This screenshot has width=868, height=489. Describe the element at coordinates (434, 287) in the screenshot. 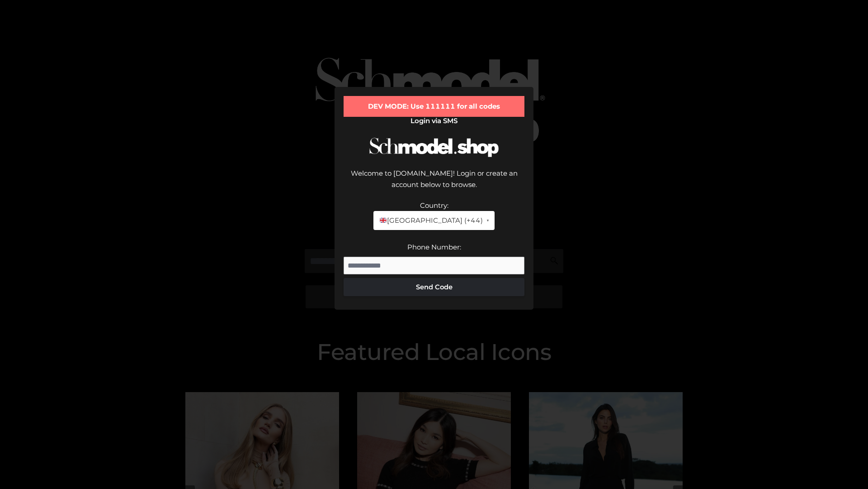

I see `button: Send Code` at that location.